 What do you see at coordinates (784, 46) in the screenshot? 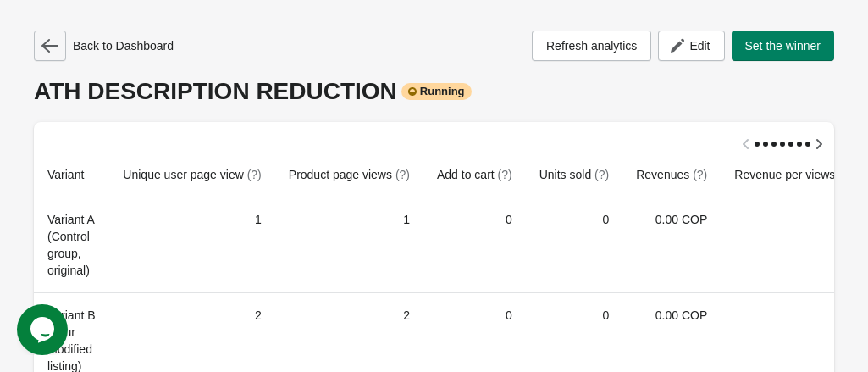
I see `span: Set the winner` at bounding box center [784, 46].